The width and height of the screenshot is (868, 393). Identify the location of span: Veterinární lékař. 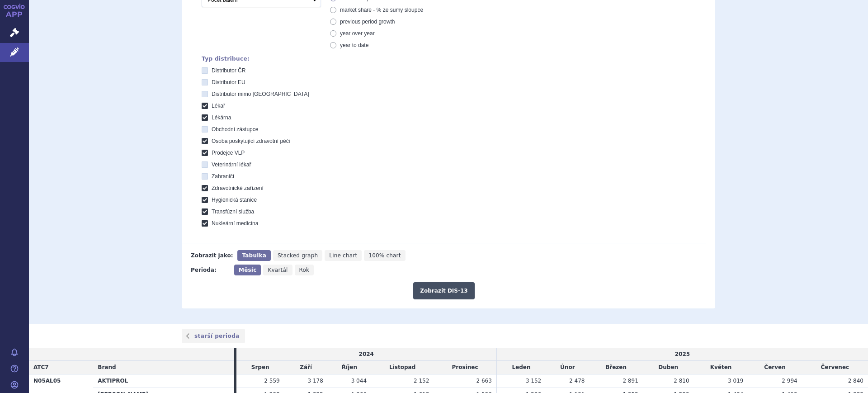
(231, 165).